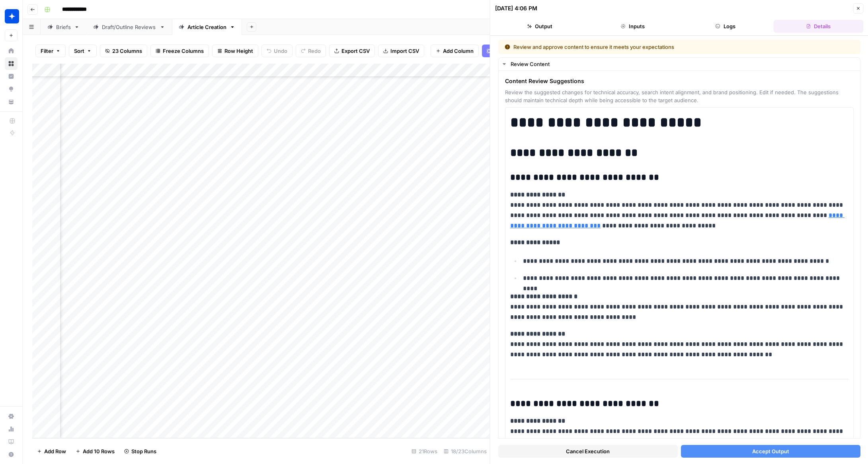 The image size is (868, 464). What do you see at coordinates (63, 27) in the screenshot?
I see `a: Briefs` at bounding box center [63, 27].